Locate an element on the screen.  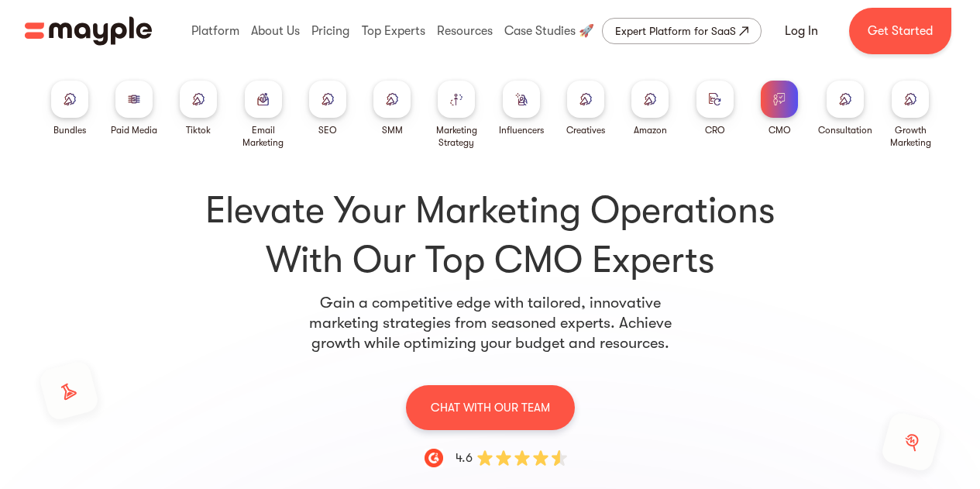
div: Pricing is located at coordinates (330, 31).